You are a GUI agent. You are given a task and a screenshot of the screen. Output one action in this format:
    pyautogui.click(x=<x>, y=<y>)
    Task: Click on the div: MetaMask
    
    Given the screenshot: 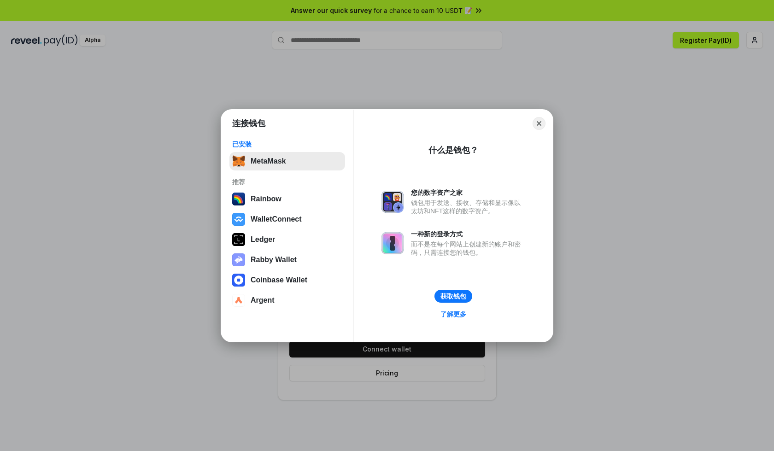 What is the action you would take?
    pyautogui.click(x=268, y=161)
    